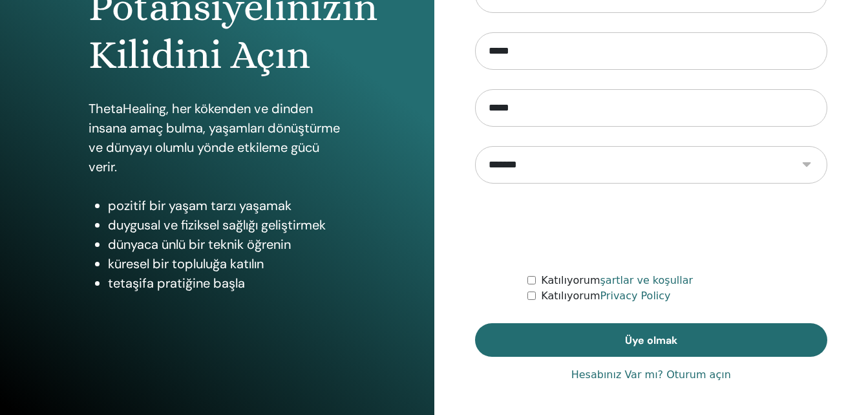 The image size is (868, 415). I want to click on li: dünyaca ünlü bir teknik öğrenin, so click(227, 245).